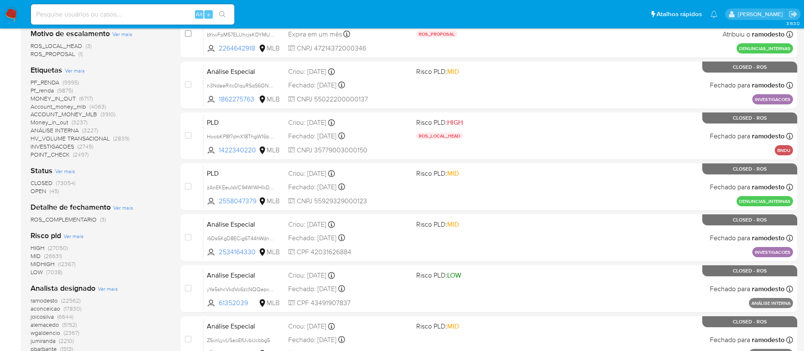 This screenshot has width=804, height=351. Describe the element at coordinates (133, 14) in the screenshot. I see `input: Pesquise usuários ou casos...` at that location.